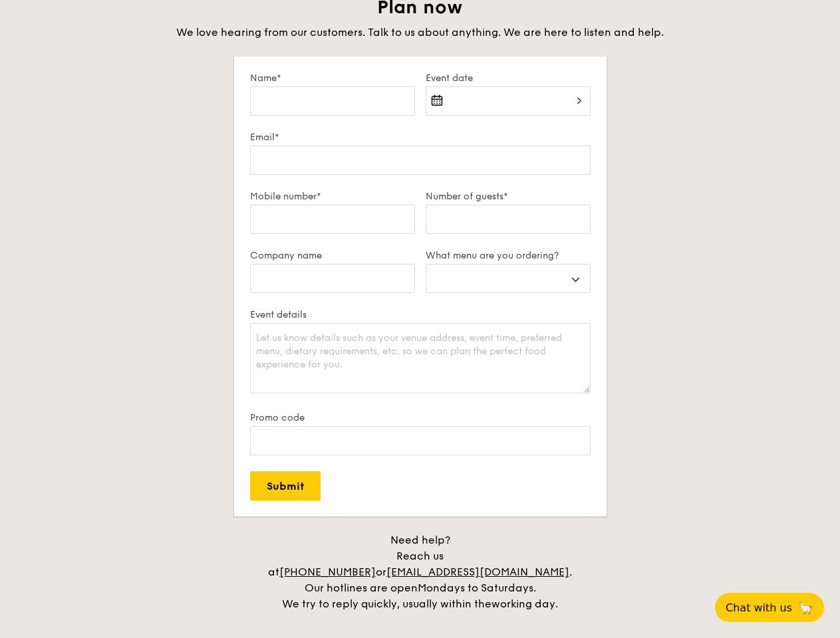 The image size is (840, 638). Describe the element at coordinates (420, 358) in the screenshot. I see `textarea: Let us know details such as your venue address, event time, preferred menu, dietary requirements,...` at that location.